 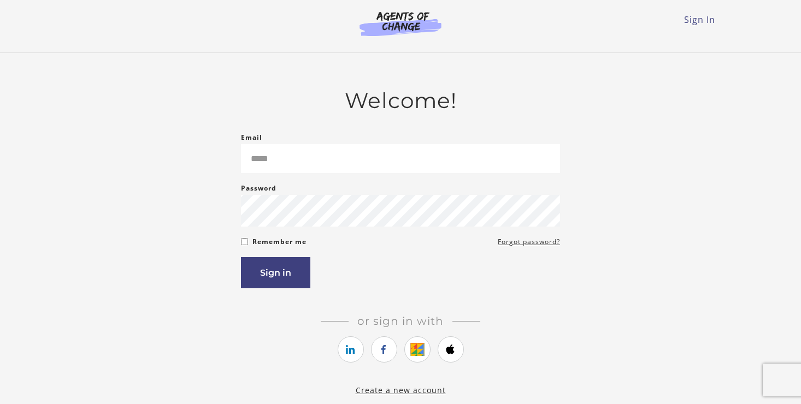 I want to click on button: Sign in, so click(x=275, y=273).